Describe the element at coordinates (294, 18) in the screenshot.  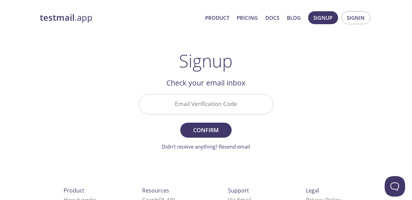
I see `a: Blog` at that location.